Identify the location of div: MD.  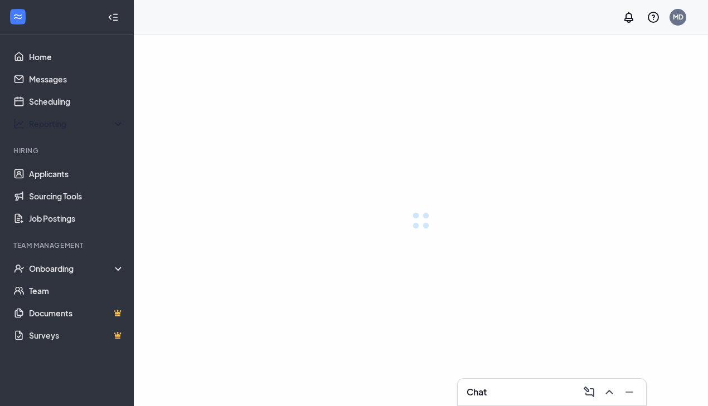
(677, 17).